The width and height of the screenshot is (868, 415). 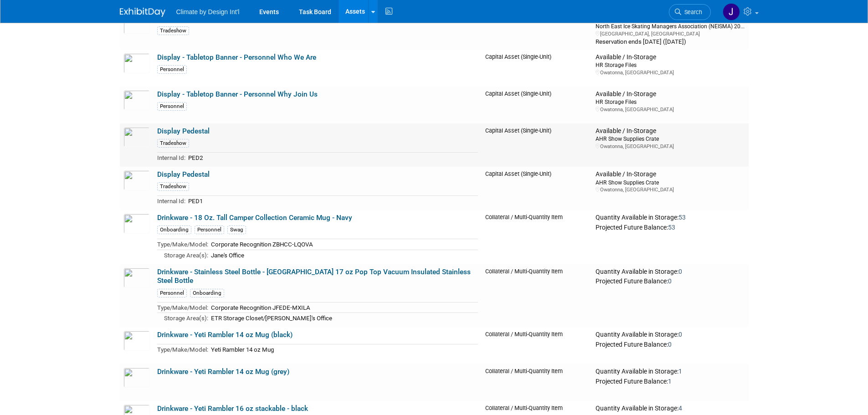 What do you see at coordinates (208, 12) in the screenshot?
I see `span: Climate by Design Int'l` at bounding box center [208, 12].